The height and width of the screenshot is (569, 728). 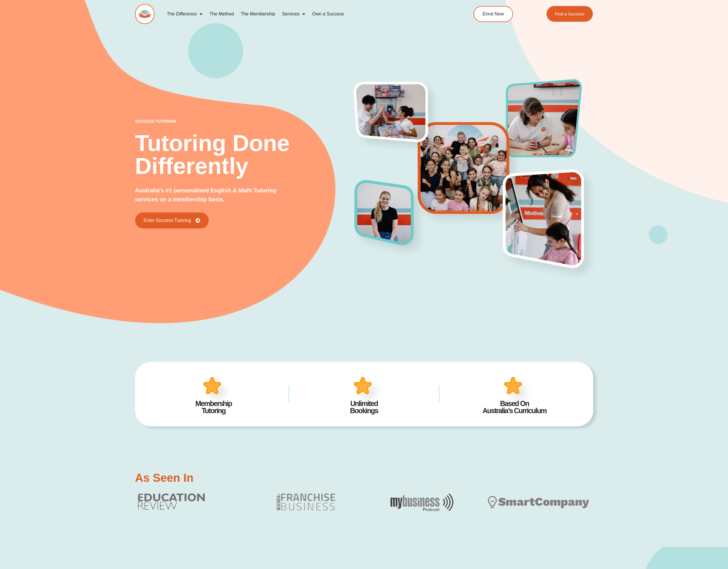 I want to click on span: Find a Success, so click(x=569, y=14).